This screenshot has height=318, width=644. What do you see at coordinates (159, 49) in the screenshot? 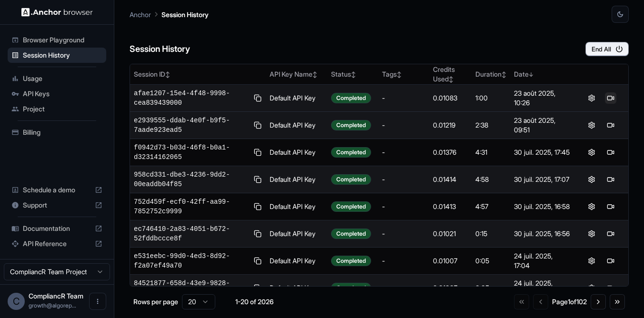
I see `h6: Session History` at bounding box center [159, 49].